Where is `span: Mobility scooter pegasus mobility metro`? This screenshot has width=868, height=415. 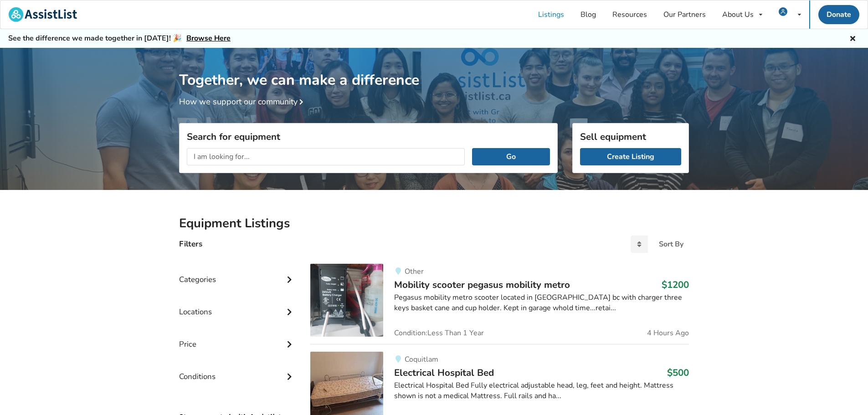
span: Mobility scooter pegasus mobility metro is located at coordinates (482, 285).